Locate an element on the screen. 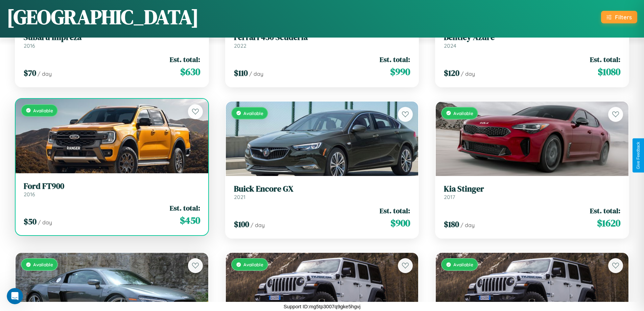 The image size is (644, 311). span: 2017 is located at coordinates (449, 197).